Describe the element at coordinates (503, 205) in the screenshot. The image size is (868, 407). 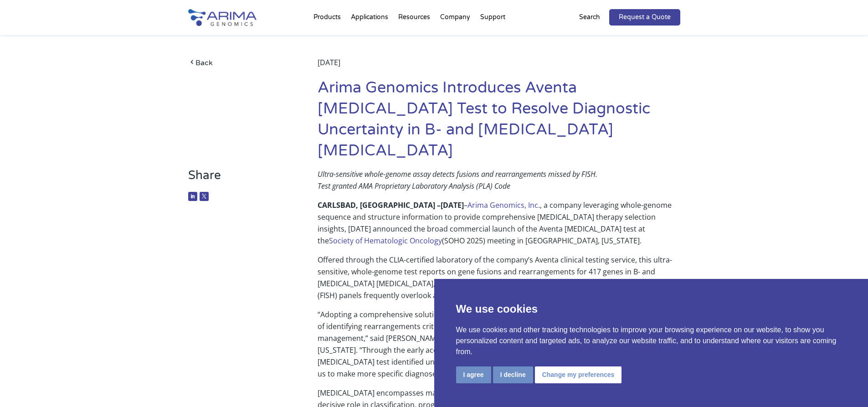
I see `a: Arima Genomics, Inc` at that location.